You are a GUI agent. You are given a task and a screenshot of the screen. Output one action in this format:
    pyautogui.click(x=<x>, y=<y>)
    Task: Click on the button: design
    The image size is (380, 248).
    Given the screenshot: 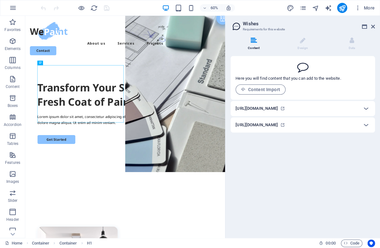 What is the action you would take?
    pyautogui.click(x=291, y=8)
    